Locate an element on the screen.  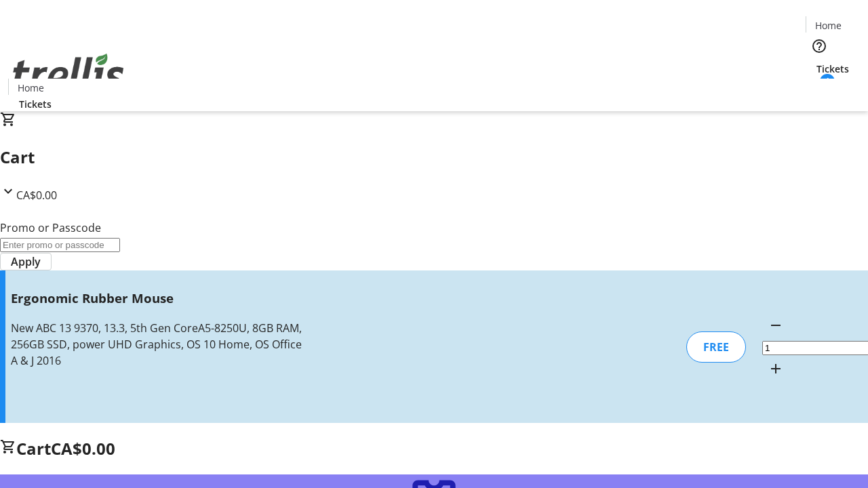
h3: Ergonomic Rubber Mouse is located at coordinates (158, 298).